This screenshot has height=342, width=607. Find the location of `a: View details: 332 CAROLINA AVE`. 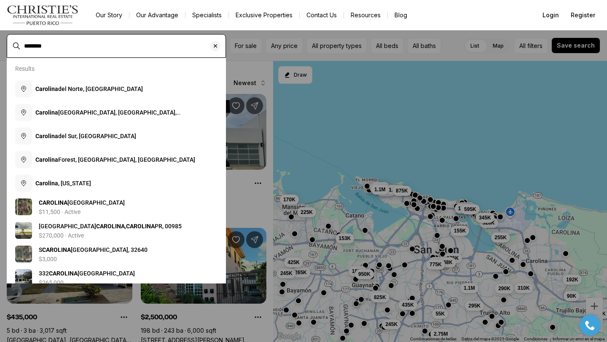

a: View details: 332 CAROLINA AVE is located at coordinates (116, 278).